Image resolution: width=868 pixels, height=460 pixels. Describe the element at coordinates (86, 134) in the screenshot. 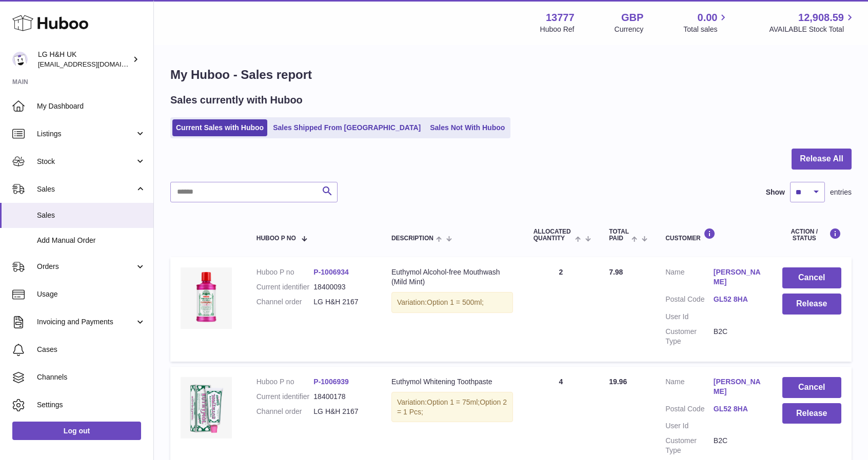

I see `span: Listings` at that location.